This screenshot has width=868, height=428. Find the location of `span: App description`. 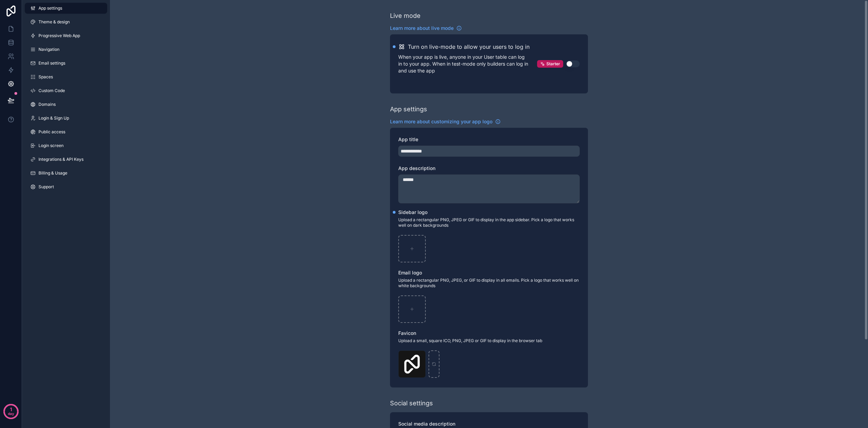

span: App description is located at coordinates (417, 168).